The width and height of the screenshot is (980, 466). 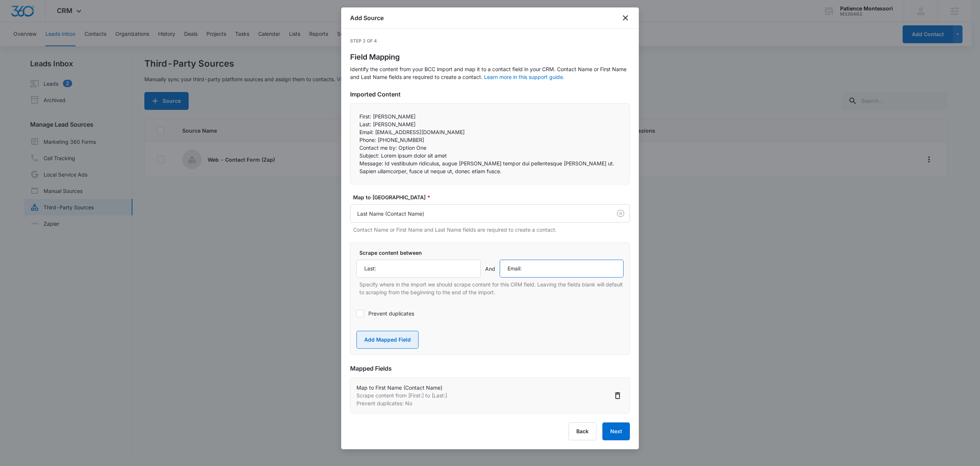 I want to click on p: Imported Content, so click(x=490, y=95).